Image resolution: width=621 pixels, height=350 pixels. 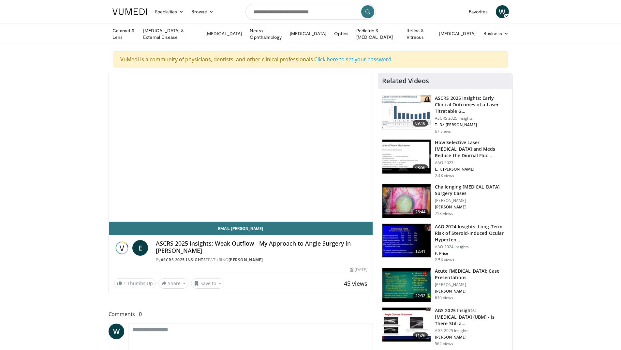 I want to click on a: Optics, so click(x=341, y=34).